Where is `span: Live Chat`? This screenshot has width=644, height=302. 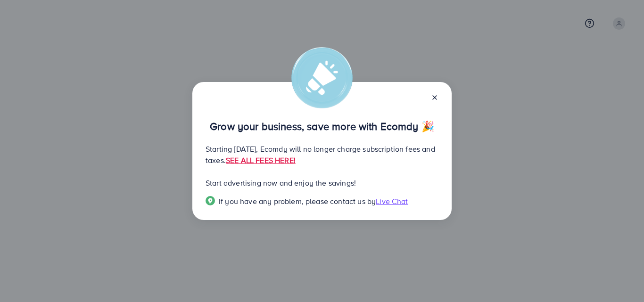
span: Live Chat is located at coordinates (392, 201).